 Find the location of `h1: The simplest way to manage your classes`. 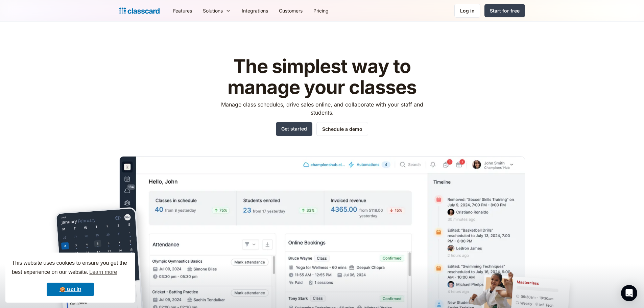

h1: The simplest way to manage your classes is located at coordinates (322, 77).